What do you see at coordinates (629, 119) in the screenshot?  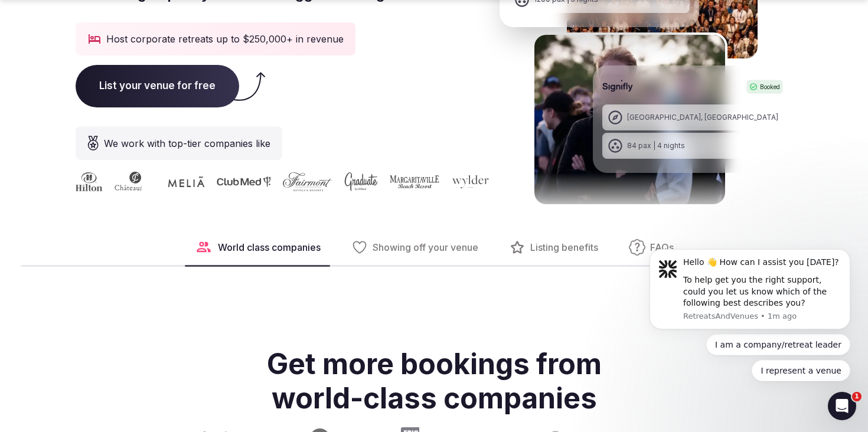 I see `img: Signifly Portugal Retreat` at bounding box center [629, 119].